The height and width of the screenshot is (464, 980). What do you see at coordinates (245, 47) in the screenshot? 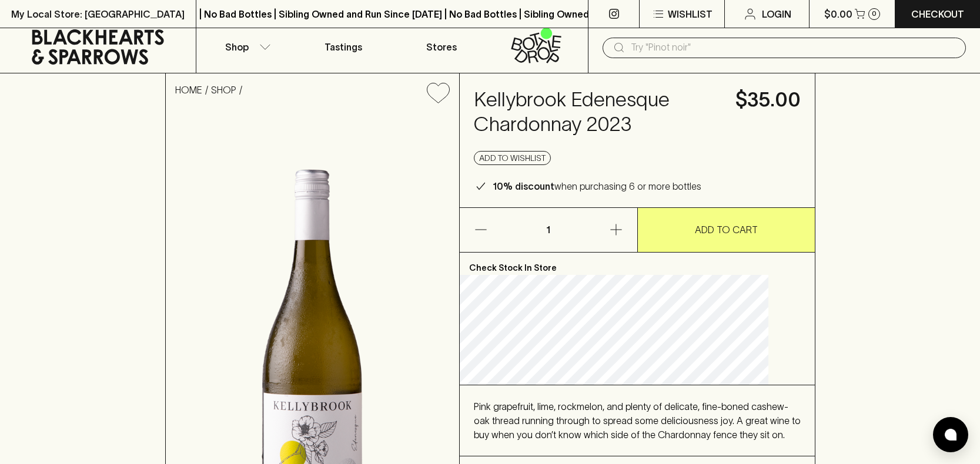
I see `button: Shop` at bounding box center [245, 47].